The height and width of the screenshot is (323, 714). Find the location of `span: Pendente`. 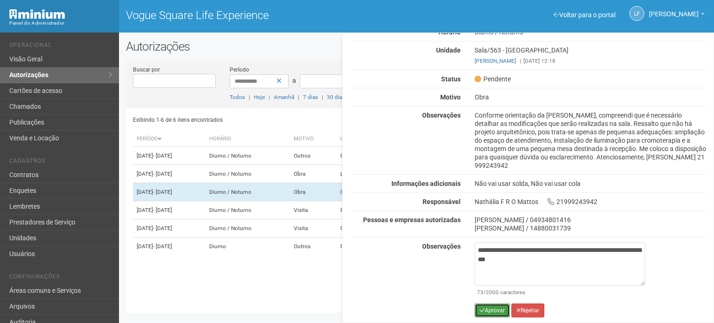

span: Pendente is located at coordinates (493, 79).